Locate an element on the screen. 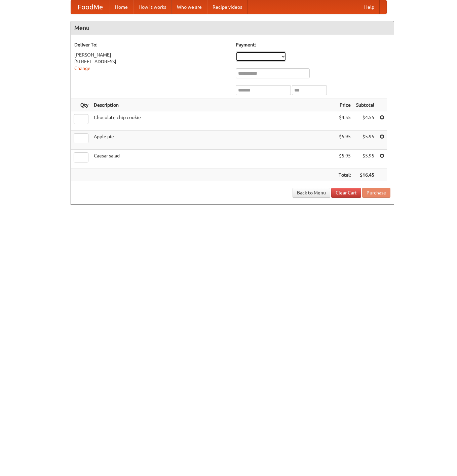 The width and height of the screenshot is (457, 476). td: Chocolate chip cookie is located at coordinates (213, 121).